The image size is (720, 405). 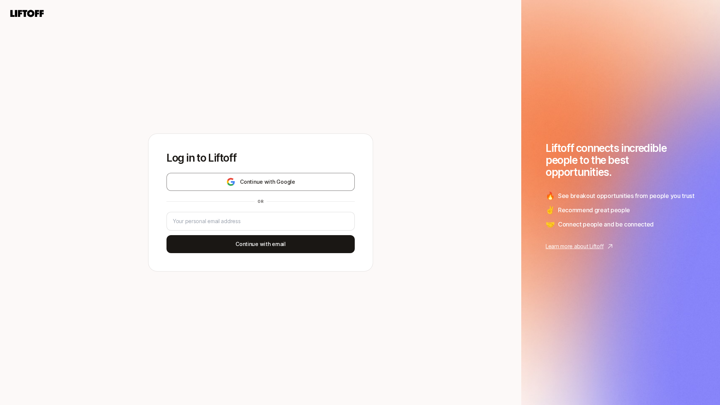 I want to click on a: Learn more about Liftoff, so click(x=621, y=246).